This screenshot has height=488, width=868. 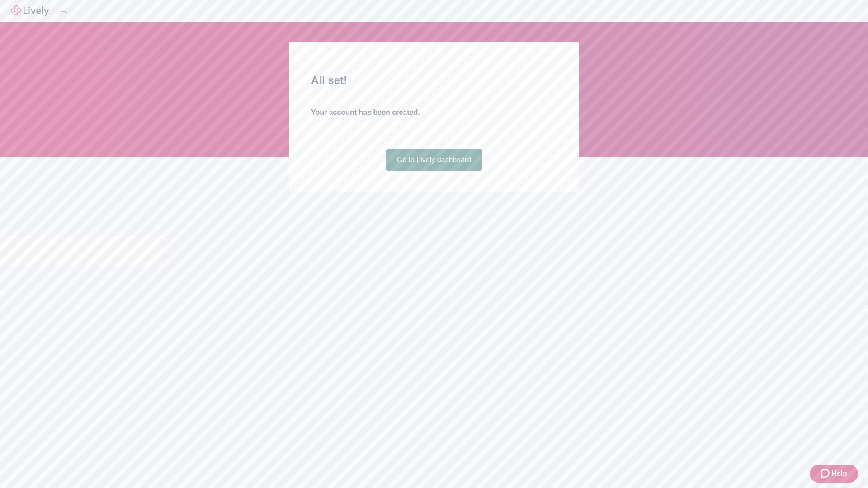 What do you see at coordinates (839, 473) in the screenshot?
I see `span: Help` at bounding box center [839, 473].